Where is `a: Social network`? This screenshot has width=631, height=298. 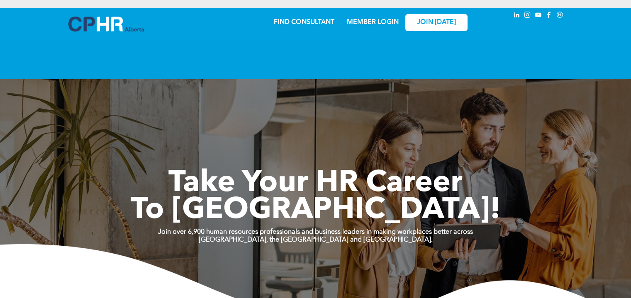
a: Social network is located at coordinates (560, 16).